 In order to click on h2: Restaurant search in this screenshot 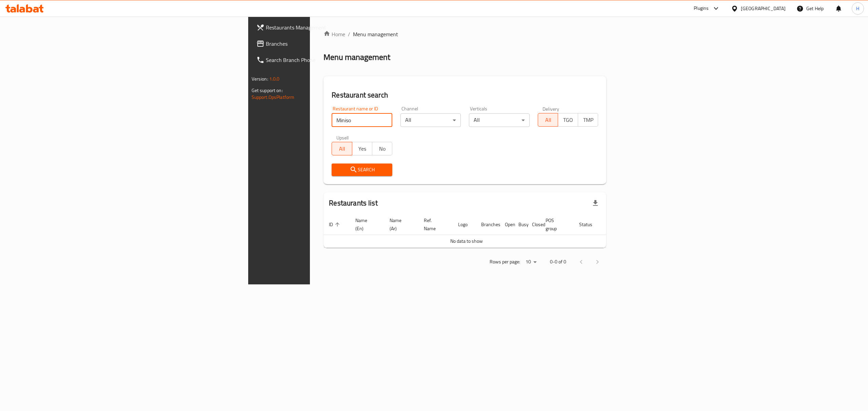, I will do `click(465, 95)`.